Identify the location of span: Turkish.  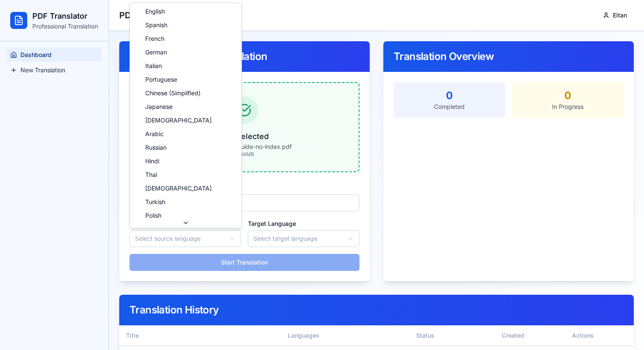
(155, 202).